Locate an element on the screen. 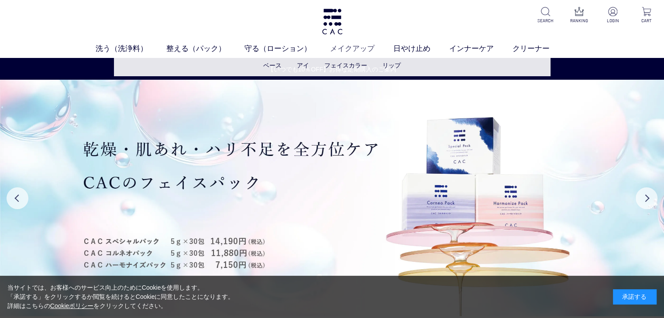 Image resolution: width=664 pixels, height=318 pixels. p: RANKING is located at coordinates (578, 21).